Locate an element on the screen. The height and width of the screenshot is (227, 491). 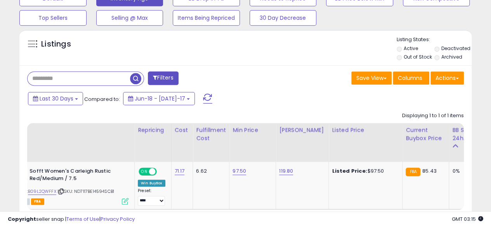
button: Filters is located at coordinates (163, 78).